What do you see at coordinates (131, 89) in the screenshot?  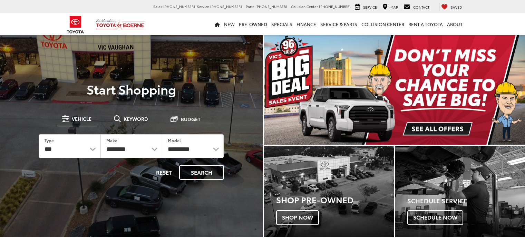 I see `p: Start Shopping` at bounding box center [131, 89].